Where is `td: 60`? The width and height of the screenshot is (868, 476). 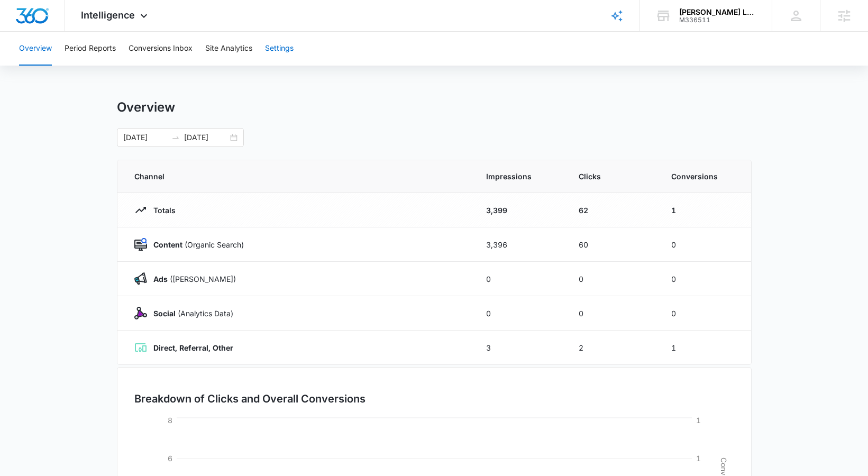 td: 60 is located at coordinates (611, 244).